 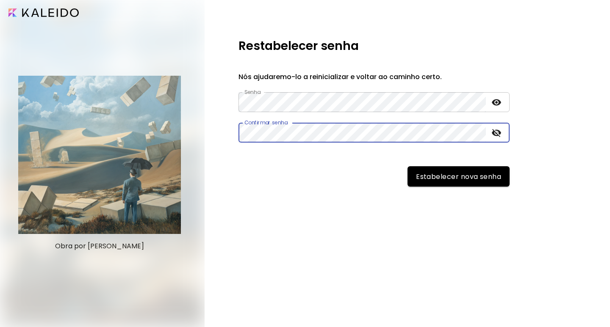 What do you see at coordinates (458, 177) in the screenshot?
I see `span: Estabelecer nova senha` at bounding box center [458, 177].